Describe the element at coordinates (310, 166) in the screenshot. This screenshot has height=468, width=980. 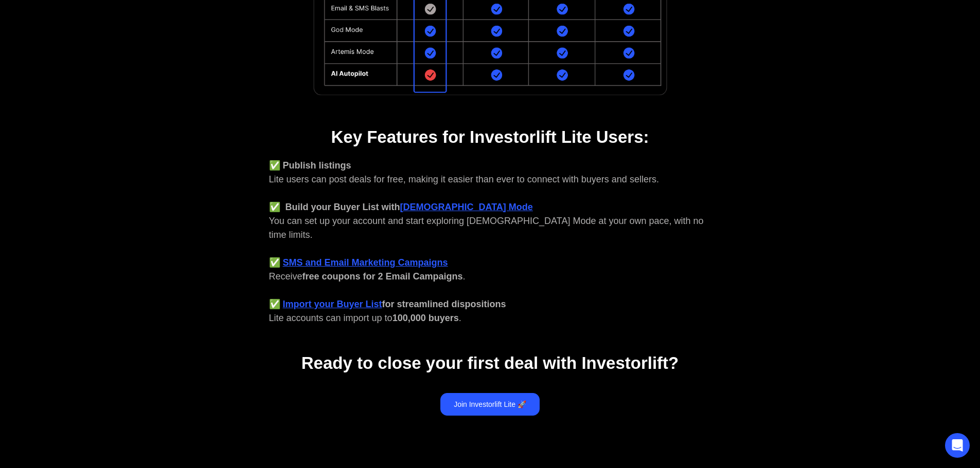
I see `strong: ✅ Publish listings` at that location.